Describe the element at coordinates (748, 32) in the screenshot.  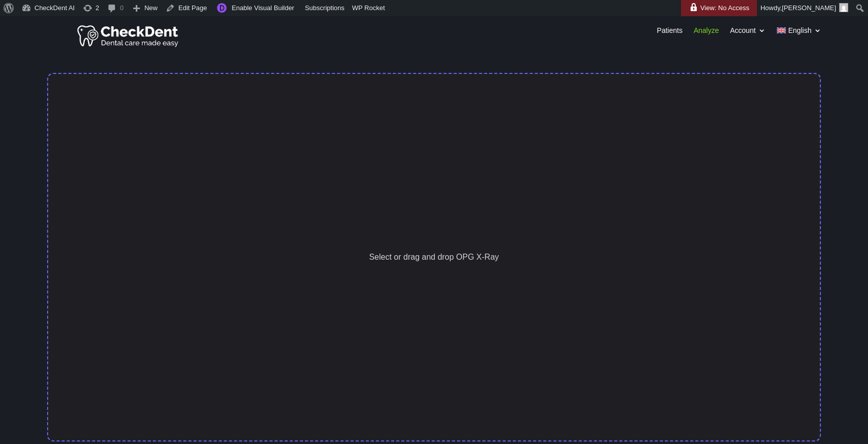
I see `a: Account` at that location.